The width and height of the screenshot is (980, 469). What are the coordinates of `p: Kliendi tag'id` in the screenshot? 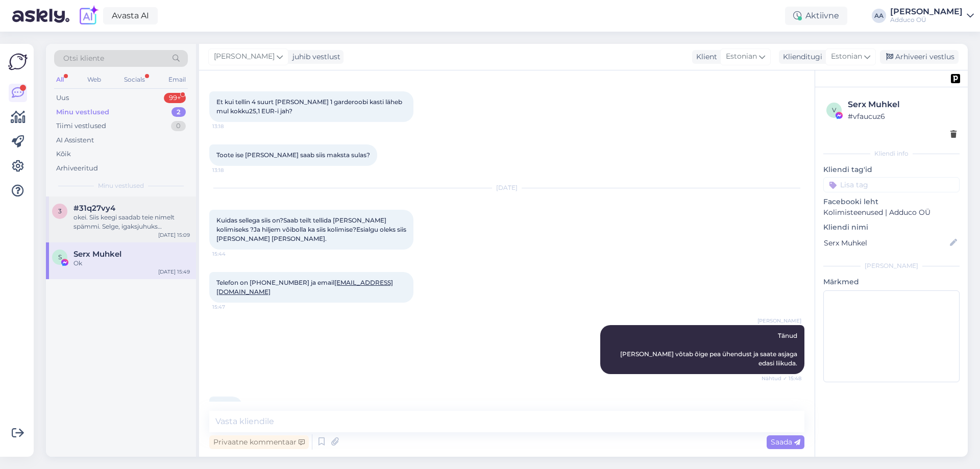 It's located at (891, 169).